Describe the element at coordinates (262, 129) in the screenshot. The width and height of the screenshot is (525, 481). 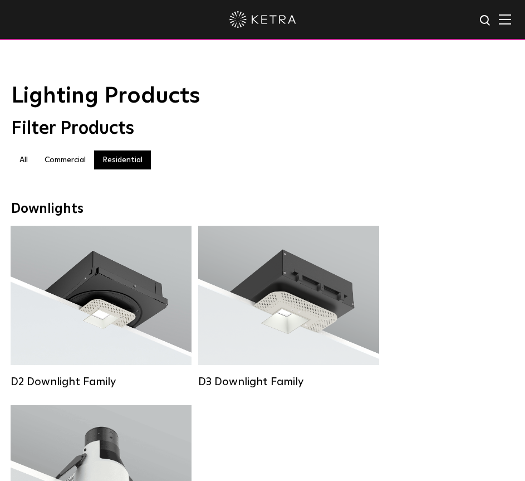
I see `div: Filter Products` at that location.